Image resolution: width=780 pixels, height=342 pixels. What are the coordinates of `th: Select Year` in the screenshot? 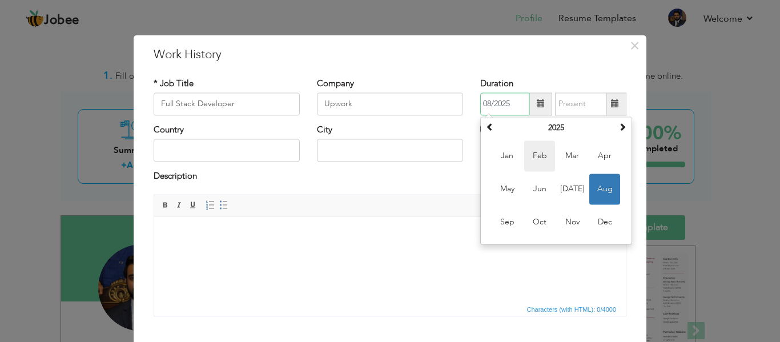 It's located at (556, 128).